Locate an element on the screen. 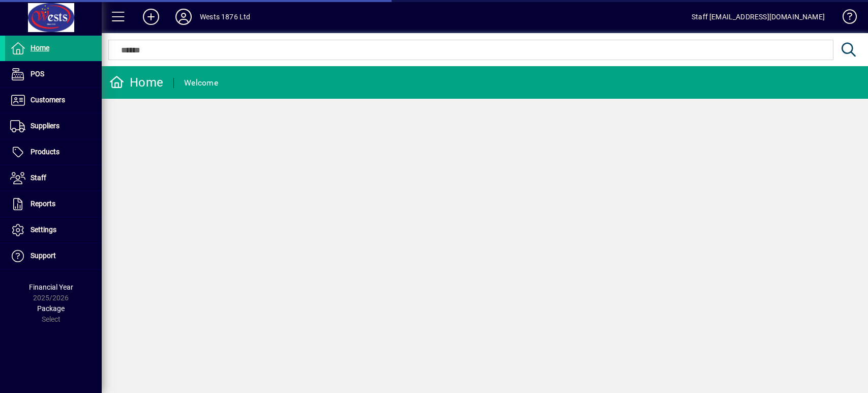 Image resolution: width=868 pixels, height=393 pixels. a: Suppliers is located at coordinates (53, 127).